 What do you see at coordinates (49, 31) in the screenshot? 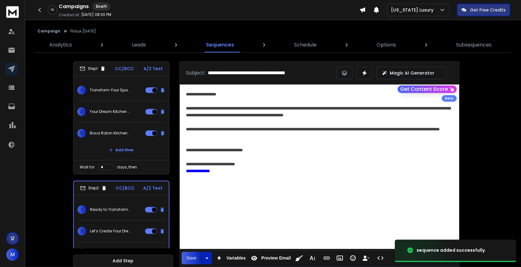
I see `button: Campaign` at bounding box center [49, 31].